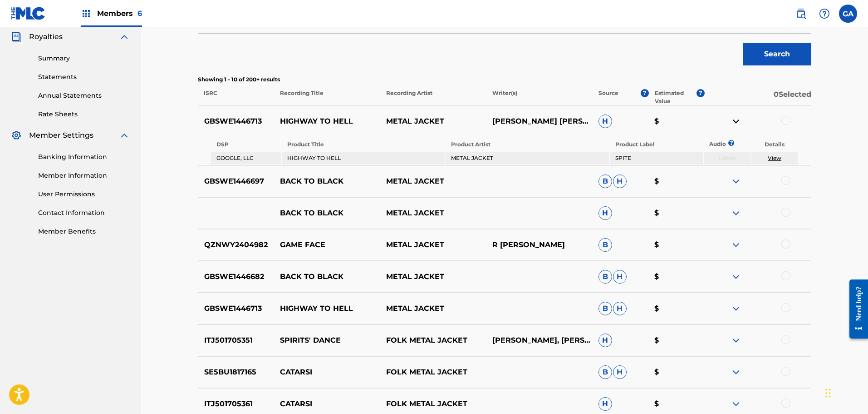 Image resolution: width=868 pixels, height=414 pixels. Describe the element at coordinates (84, 77) in the screenshot. I see `a: Statements` at that location.